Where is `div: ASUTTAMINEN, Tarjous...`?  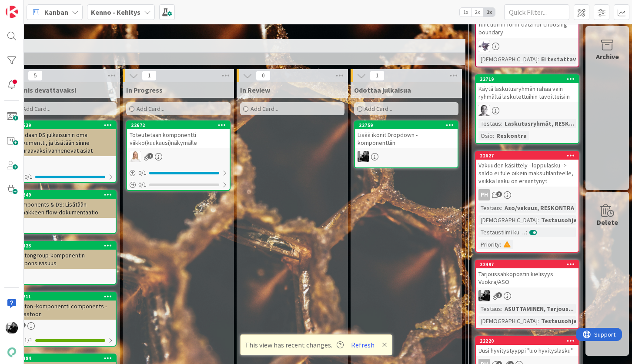 div: ASUTTAMINEN, Tarjous... is located at coordinates (539, 309).